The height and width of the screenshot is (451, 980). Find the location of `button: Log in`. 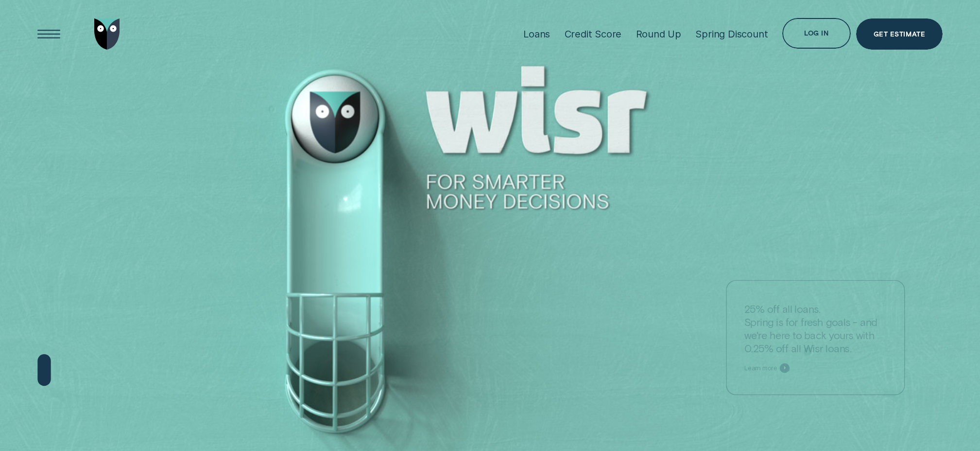

button: Log in is located at coordinates (816, 33).